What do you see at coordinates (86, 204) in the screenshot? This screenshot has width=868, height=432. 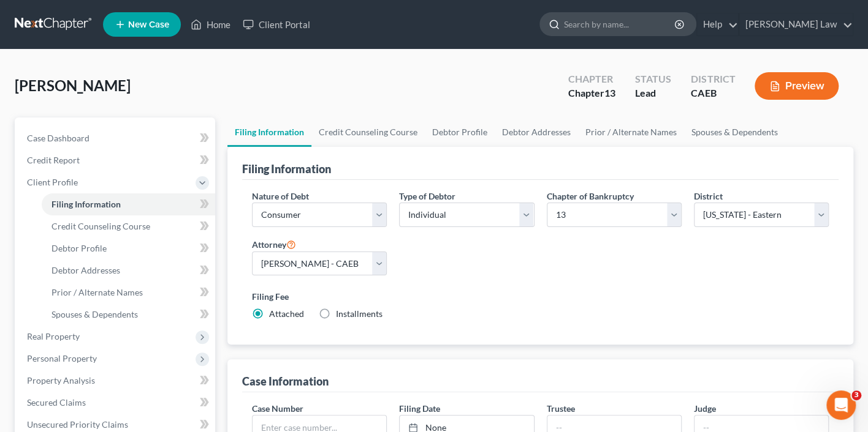 I see `span: Filing Information` at bounding box center [86, 204].